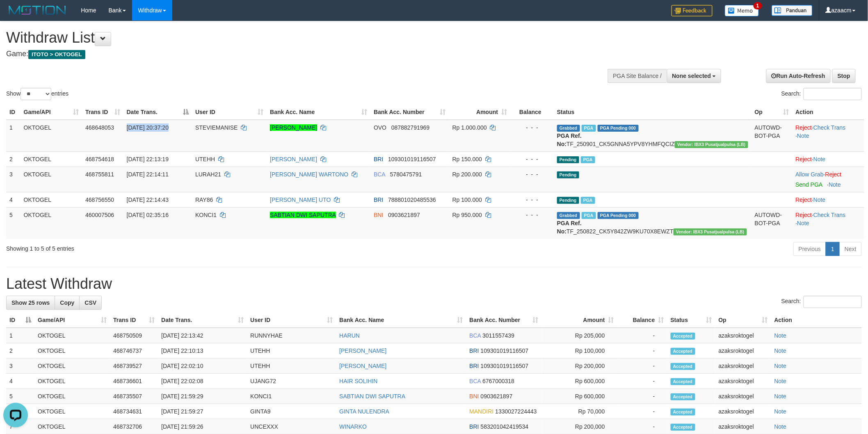 The image size is (868, 434). I want to click on a: Check Trans, so click(830, 215).